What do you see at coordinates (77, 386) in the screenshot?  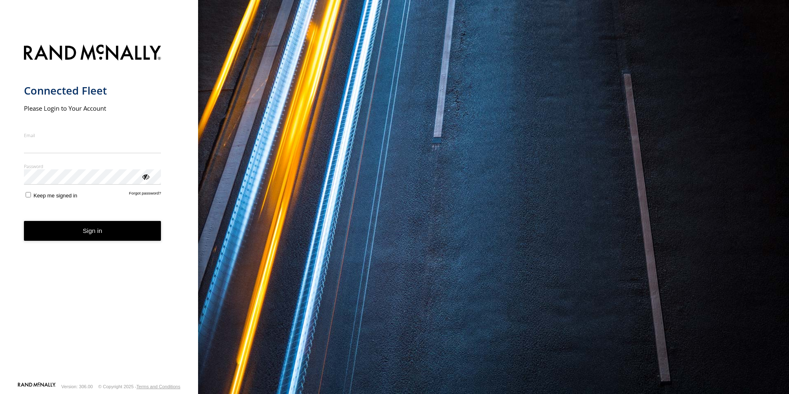 I see `div: Version: 306.00` at bounding box center [77, 386].